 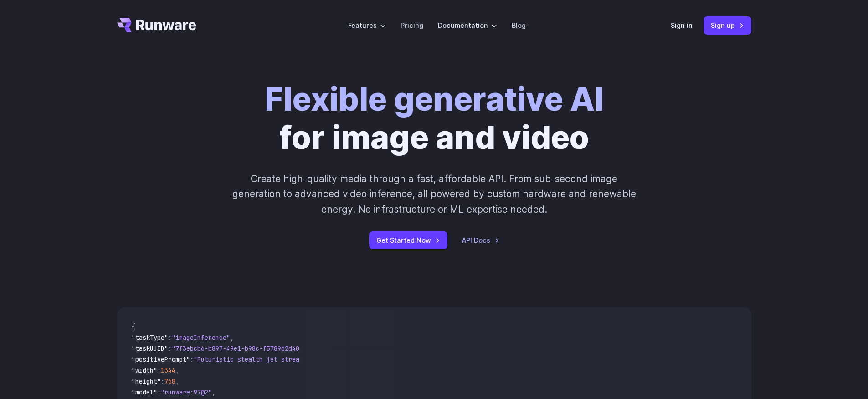 I want to click on span: "height", so click(x=146, y=381).